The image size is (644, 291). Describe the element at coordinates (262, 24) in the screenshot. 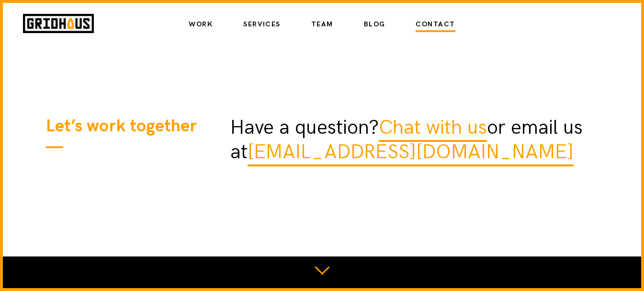

I see `a: Services` at that location.